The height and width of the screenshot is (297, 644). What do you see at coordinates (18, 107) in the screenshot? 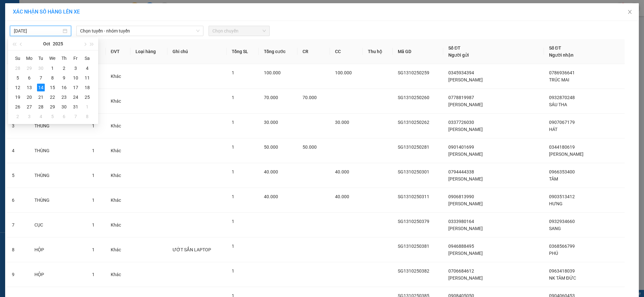
I see `div: 26` at bounding box center [18, 107].